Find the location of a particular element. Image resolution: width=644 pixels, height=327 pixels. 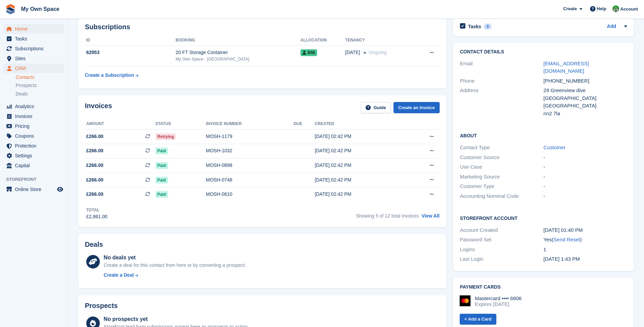

div: Contact Type is located at coordinates (502, 148).